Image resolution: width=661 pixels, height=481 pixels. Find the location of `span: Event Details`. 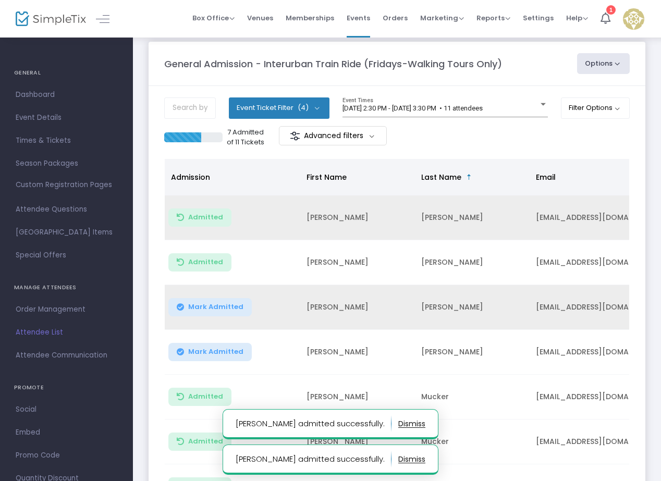

span: Event Details is located at coordinates (66, 118).